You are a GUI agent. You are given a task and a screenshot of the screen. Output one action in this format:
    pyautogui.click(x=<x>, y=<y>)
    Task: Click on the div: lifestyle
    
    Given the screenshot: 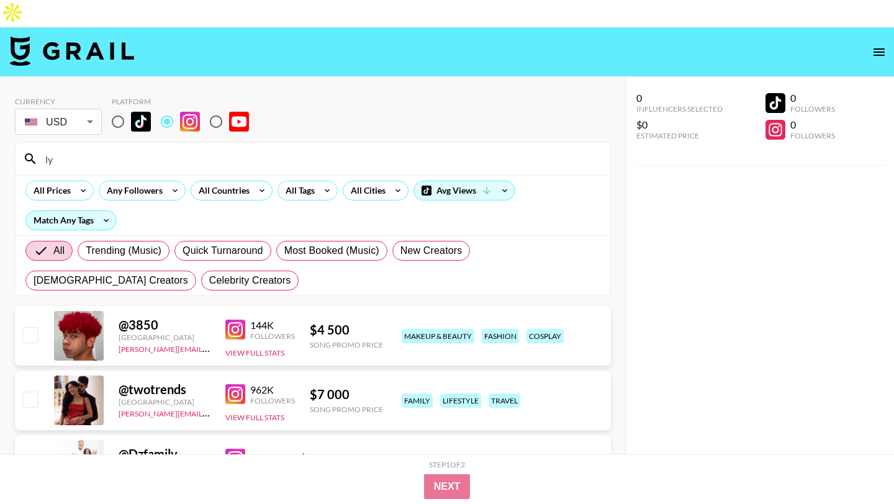 What is the action you would take?
    pyautogui.click(x=461, y=401)
    